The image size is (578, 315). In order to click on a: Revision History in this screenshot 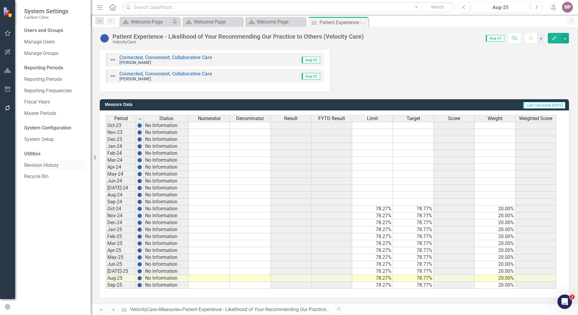, I will do `click(54, 166)`.